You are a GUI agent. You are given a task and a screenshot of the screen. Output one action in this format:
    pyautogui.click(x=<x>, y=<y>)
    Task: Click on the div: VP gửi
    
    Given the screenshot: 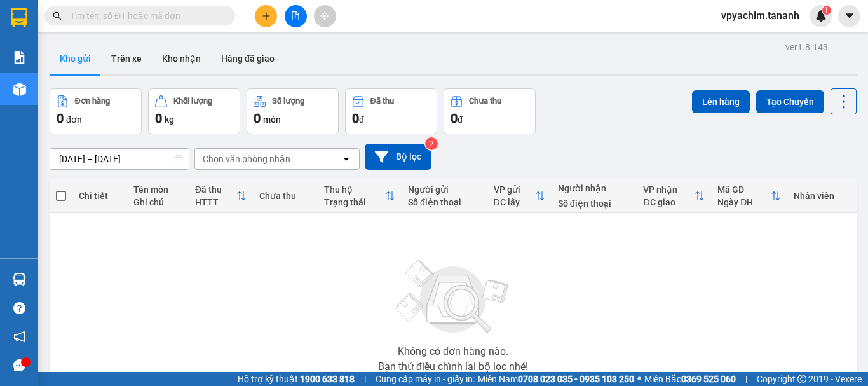 What is the action you would take?
    pyautogui.click(x=514, y=189)
    